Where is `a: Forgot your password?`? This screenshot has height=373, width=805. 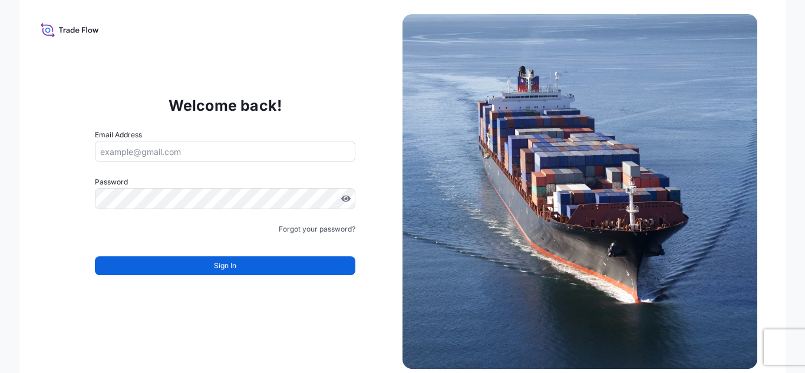
a: Forgot your password? is located at coordinates (317, 229).